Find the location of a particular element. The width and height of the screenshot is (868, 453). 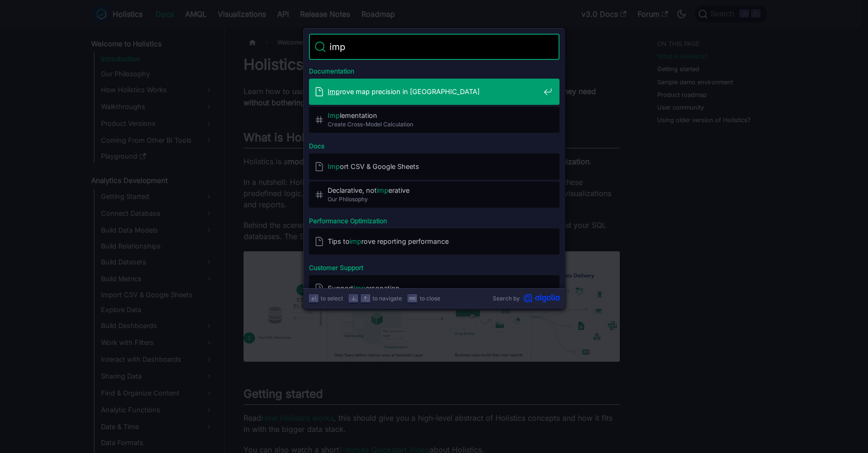

span: Declarative, not erative​ is located at coordinates (434, 190).